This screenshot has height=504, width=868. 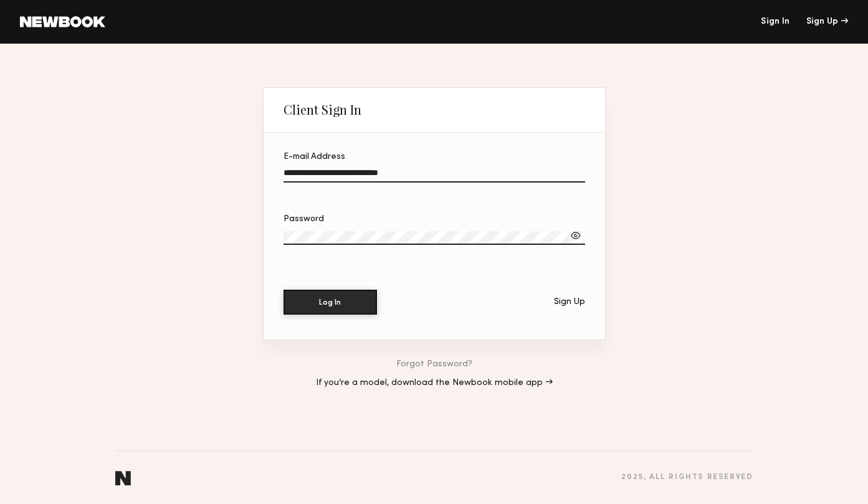 I want to click on input: E-mail Address, so click(x=434, y=175).